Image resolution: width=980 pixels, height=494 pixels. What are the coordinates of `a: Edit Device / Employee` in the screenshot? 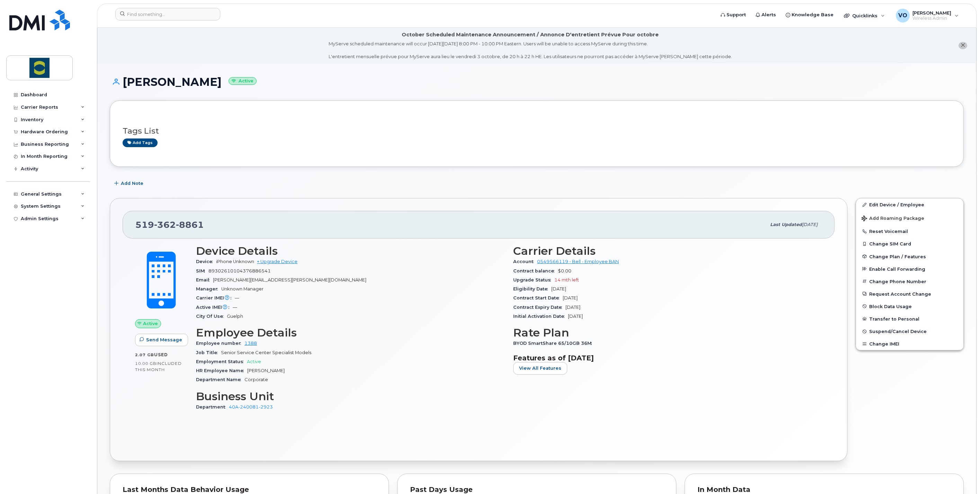 It's located at (909, 204).